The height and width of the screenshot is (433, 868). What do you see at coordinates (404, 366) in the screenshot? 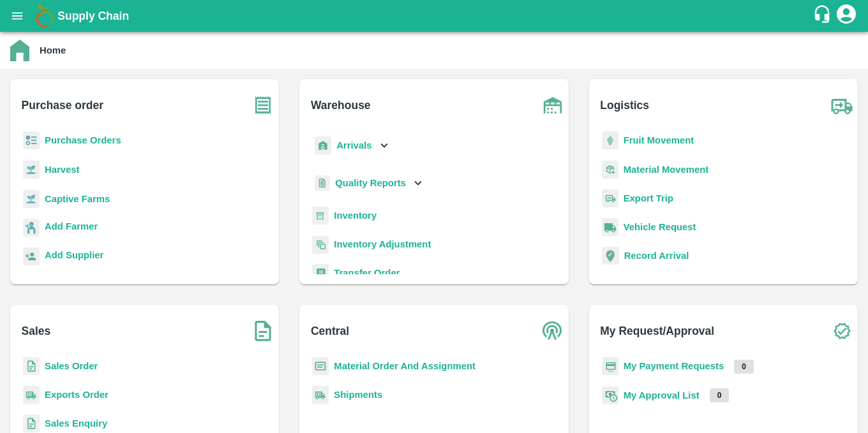
I see `b: Material Order And Assignment` at bounding box center [404, 366].